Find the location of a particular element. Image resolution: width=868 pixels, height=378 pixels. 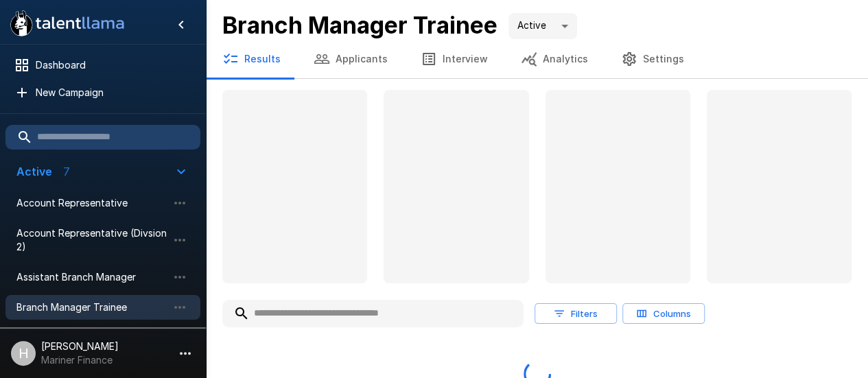

button: Columns is located at coordinates (663, 314).